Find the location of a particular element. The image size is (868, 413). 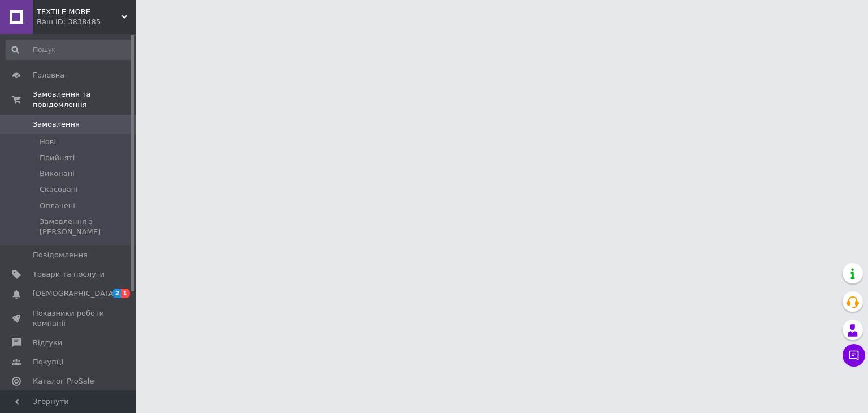

button: Чат з покупцем is located at coordinates (854, 355).